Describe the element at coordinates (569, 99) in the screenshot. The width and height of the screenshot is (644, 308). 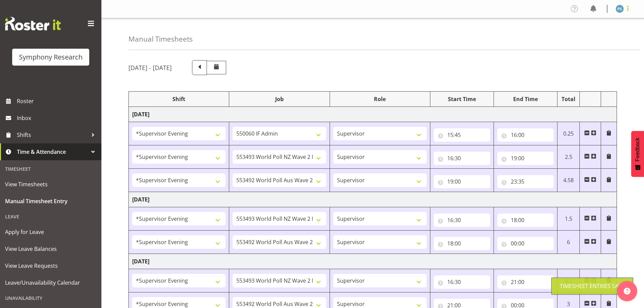
I see `div: Total` at that location.